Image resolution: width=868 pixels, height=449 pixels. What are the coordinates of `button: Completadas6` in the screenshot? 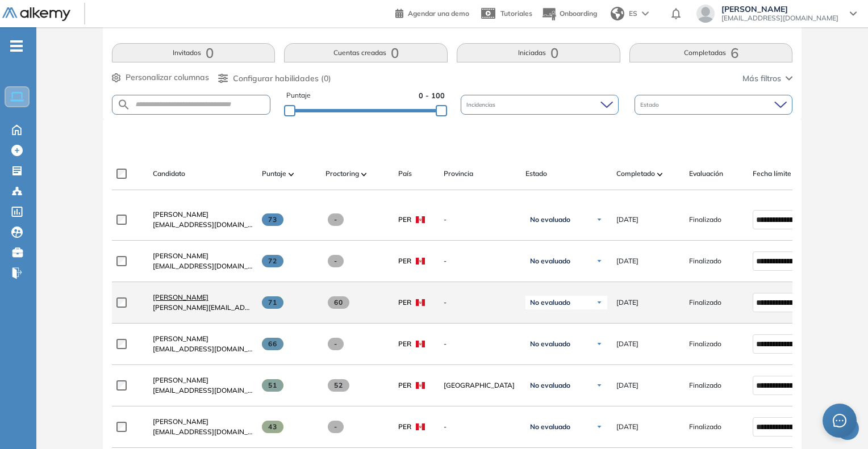 It's located at (711, 53).